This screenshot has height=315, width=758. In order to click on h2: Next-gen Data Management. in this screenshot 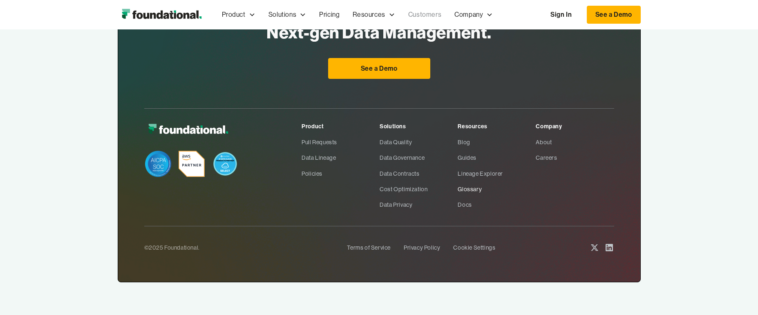, I will do `click(379, 32)`.